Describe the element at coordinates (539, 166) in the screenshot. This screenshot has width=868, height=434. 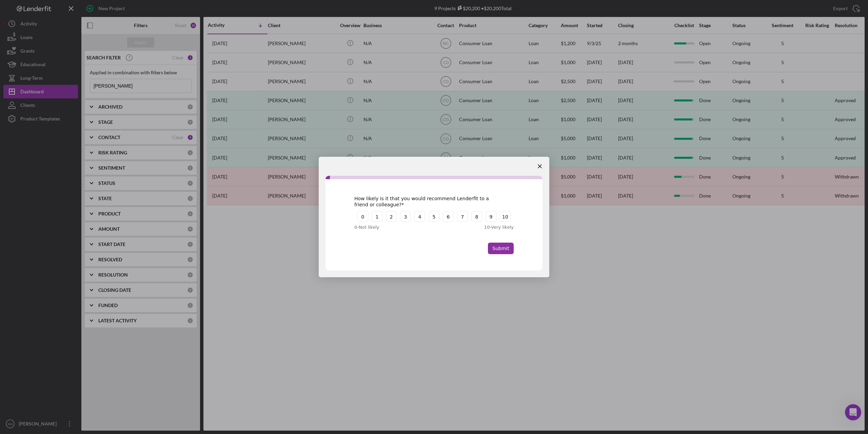
I see `span: Close survey` at that location.